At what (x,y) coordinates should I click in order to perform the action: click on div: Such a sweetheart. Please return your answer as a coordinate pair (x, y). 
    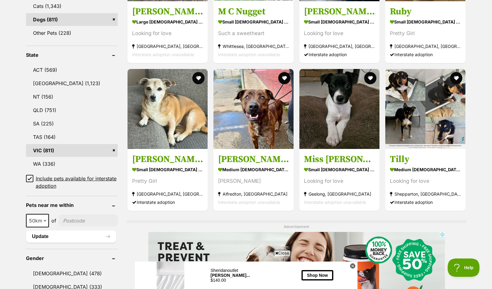
    Looking at the image, I should click on (253, 33).